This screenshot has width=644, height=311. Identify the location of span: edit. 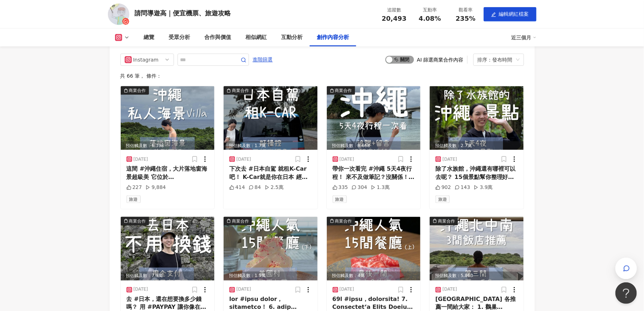
(494, 14).